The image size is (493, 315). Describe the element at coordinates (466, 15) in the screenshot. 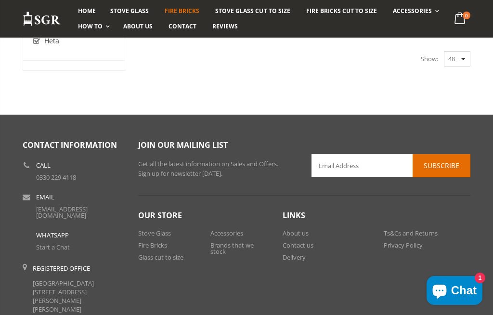

I see `span: 0` at that location.